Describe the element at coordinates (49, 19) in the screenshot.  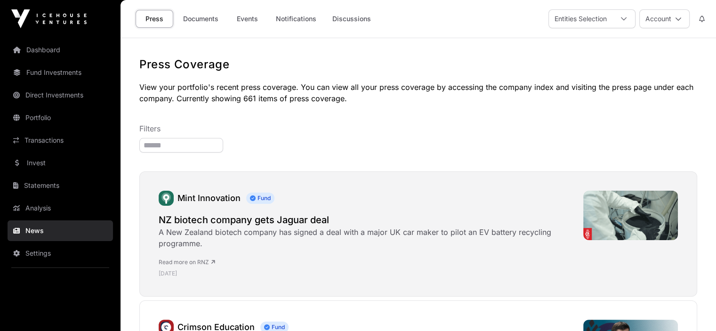
I see `img: Icehouse Ventures Logo` at that location.